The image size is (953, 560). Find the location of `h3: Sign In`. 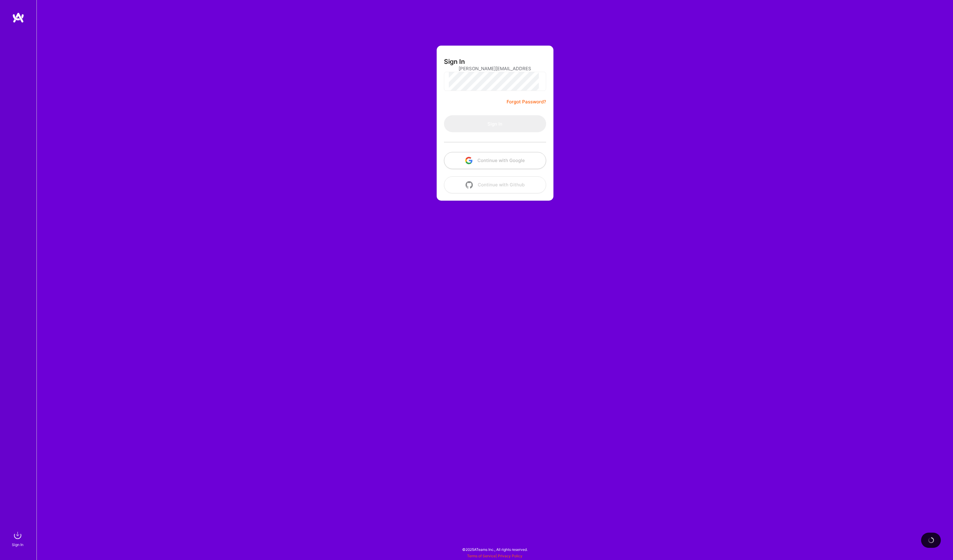

h3: Sign In is located at coordinates (454, 61).